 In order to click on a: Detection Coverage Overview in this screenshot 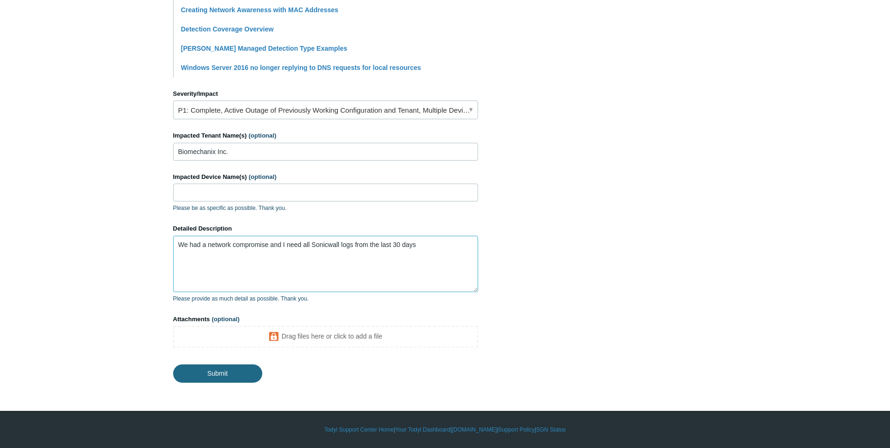, I will do `click(228, 29)`.